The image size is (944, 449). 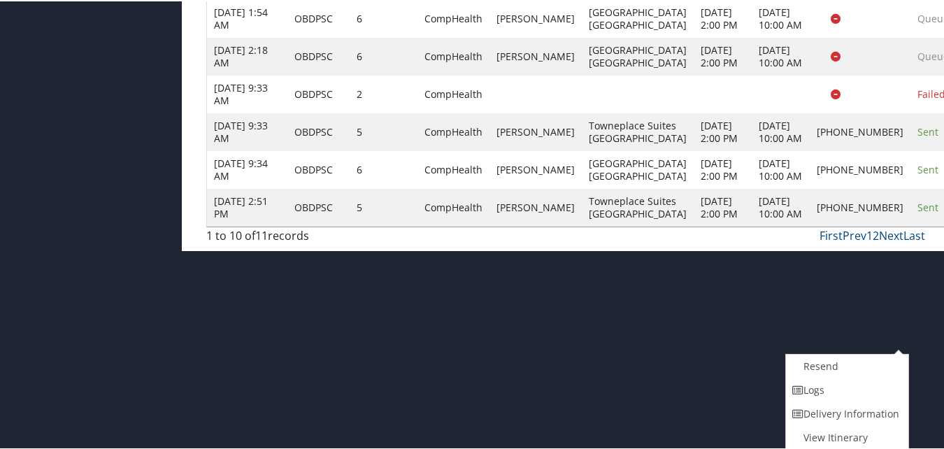 I want to click on a: Logs, so click(x=846, y=389).